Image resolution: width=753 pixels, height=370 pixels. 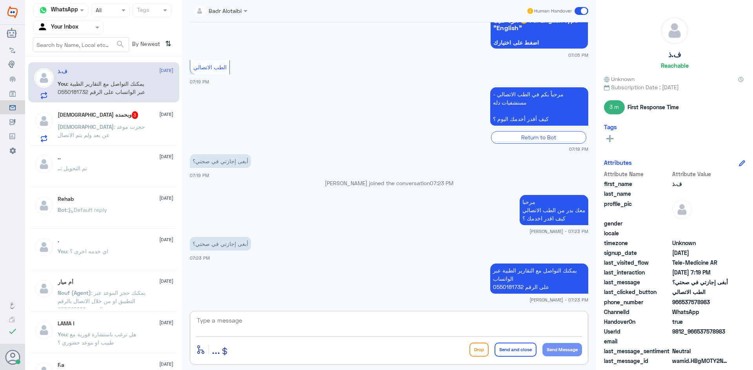 I want to click on span: 07:23 PM, so click(x=199, y=258).